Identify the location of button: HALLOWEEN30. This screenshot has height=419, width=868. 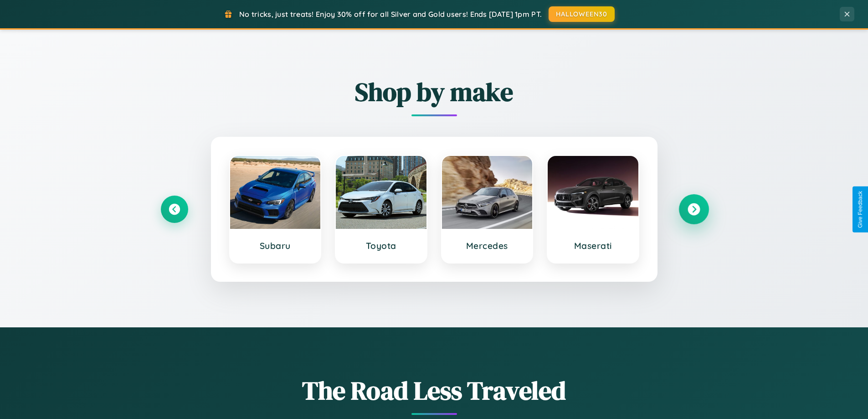
(581, 14).